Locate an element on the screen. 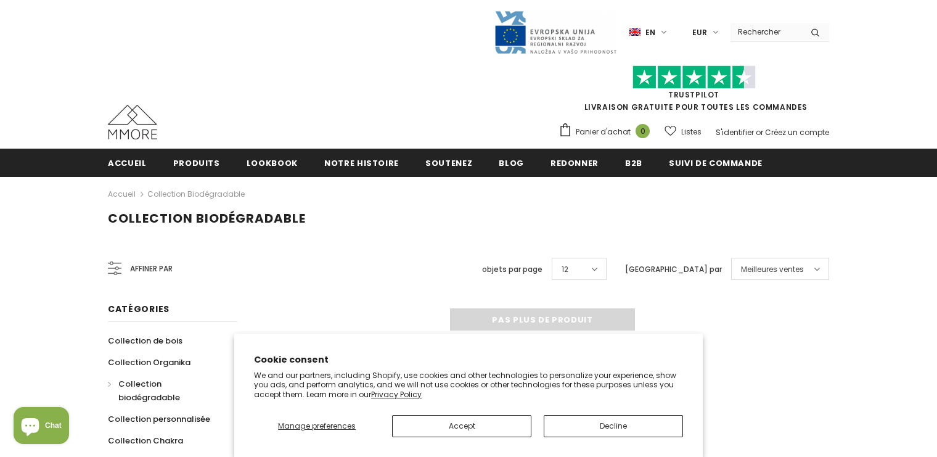 This screenshot has height=457, width=937. span: Accueil is located at coordinates (127, 163).